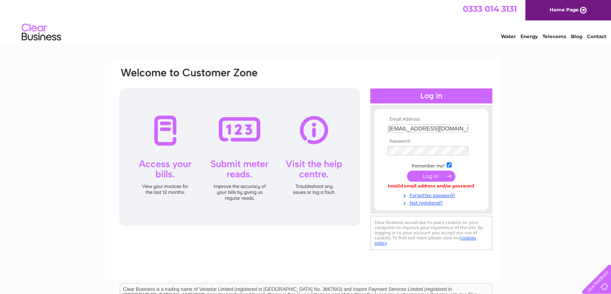 The width and height of the screenshot is (611, 294). Describe the element at coordinates (577, 36) in the screenshot. I see `a: Blog` at that location.